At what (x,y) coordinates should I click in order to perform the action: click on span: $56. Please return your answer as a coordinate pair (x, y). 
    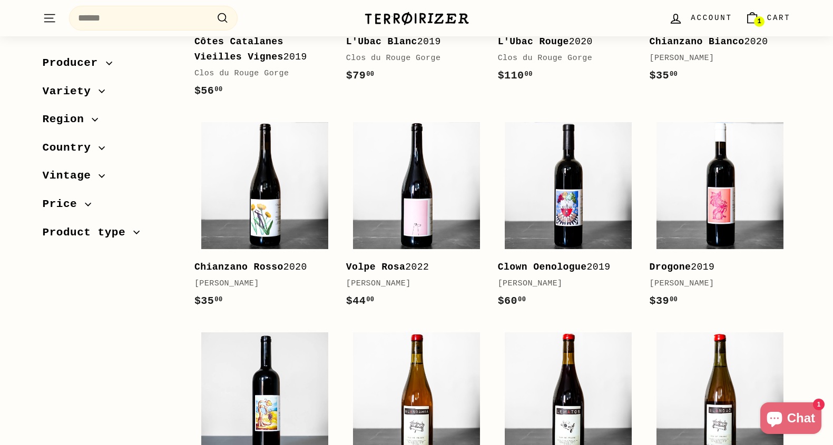
    Looking at the image, I should click on (209, 91).